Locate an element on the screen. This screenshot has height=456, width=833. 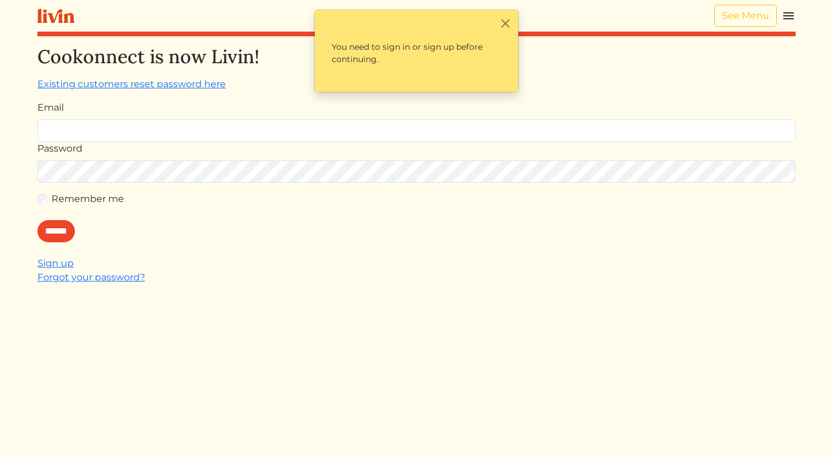
a: Sign up is located at coordinates (56, 263).